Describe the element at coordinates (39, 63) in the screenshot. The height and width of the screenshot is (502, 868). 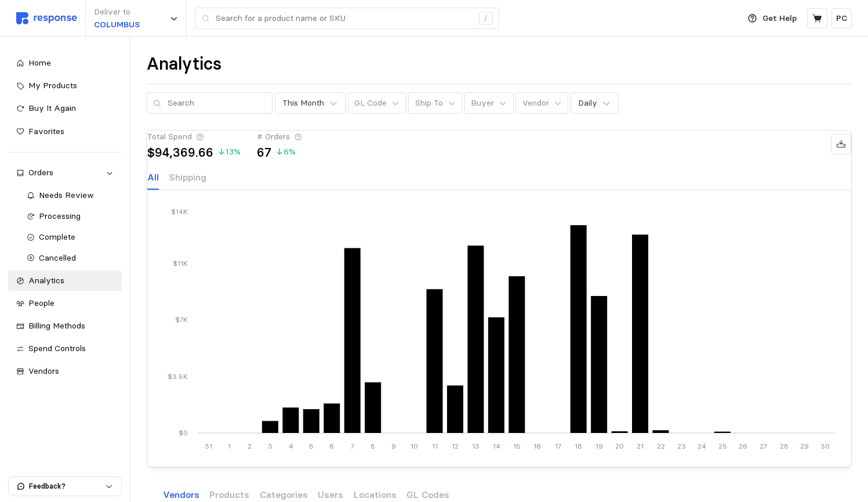
I see `span: Home` at that location.